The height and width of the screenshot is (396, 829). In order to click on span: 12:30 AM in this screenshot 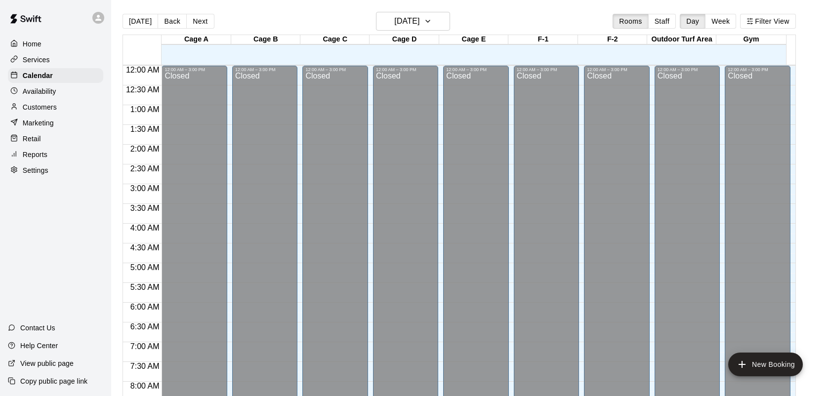, I will do `click(143, 89)`.